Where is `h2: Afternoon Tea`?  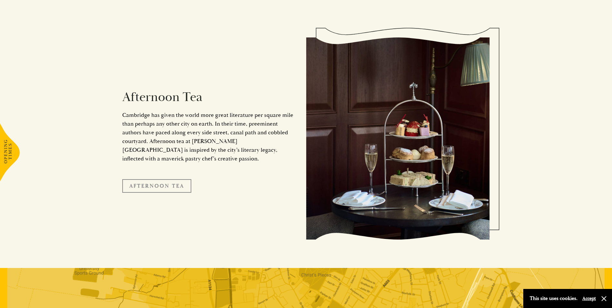
h2: Afternoon Tea is located at coordinates (209, 97).